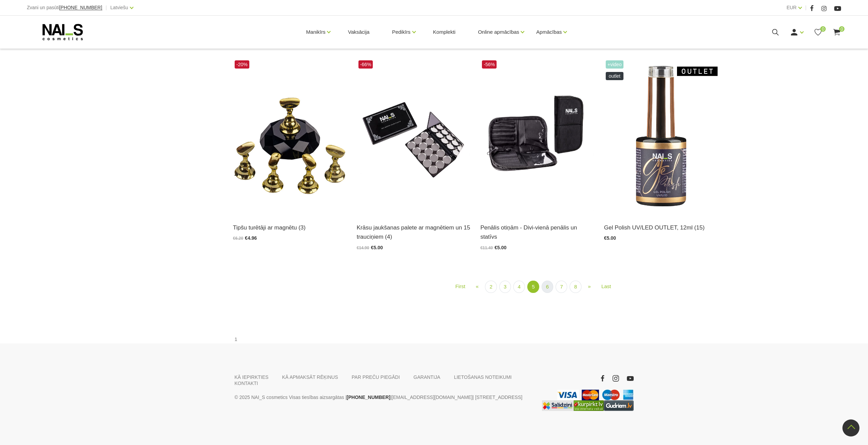 The height and width of the screenshot is (445, 868). Describe the element at coordinates (120, 7) in the screenshot. I see `a: Latviešu` at that location.